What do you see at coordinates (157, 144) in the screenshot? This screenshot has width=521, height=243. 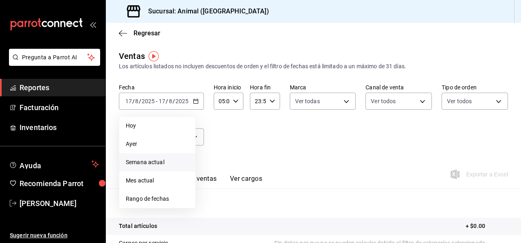 I see `span: Ayer` at bounding box center [157, 144].